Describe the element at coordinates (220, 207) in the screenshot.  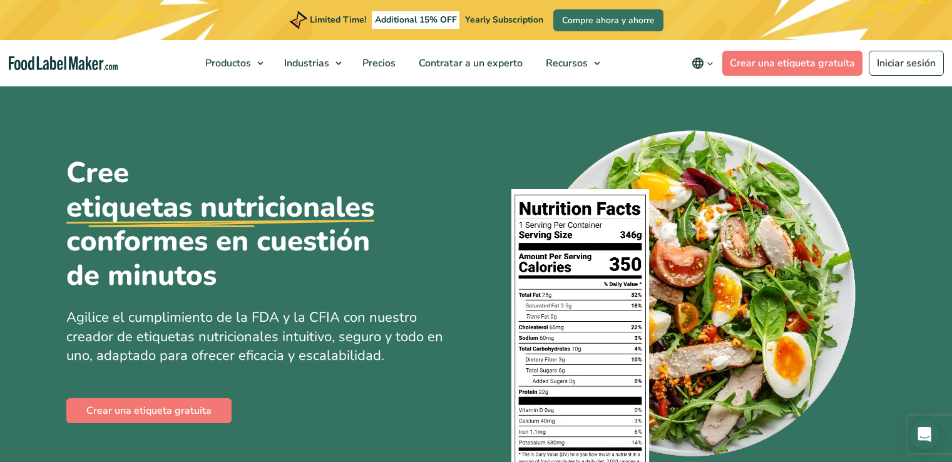
I see `u: etiquetas nutricionales` at that location.